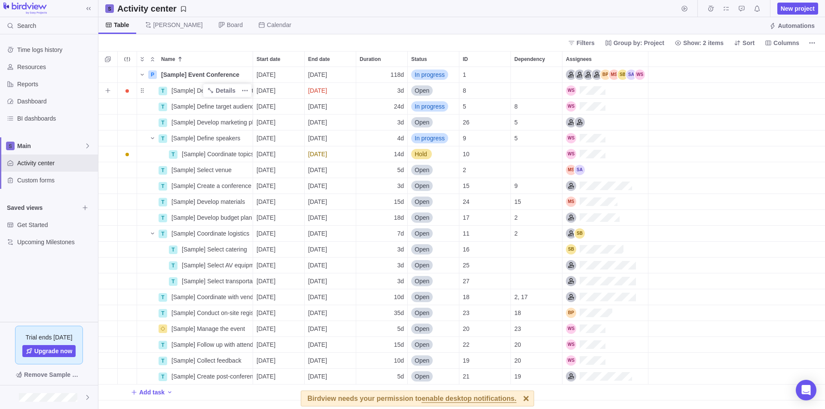 This screenshot has width=825, height=409. What do you see at coordinates (529, 59) in the screenshot?
I see `span: Dependency` at bounding box center [529, 59].